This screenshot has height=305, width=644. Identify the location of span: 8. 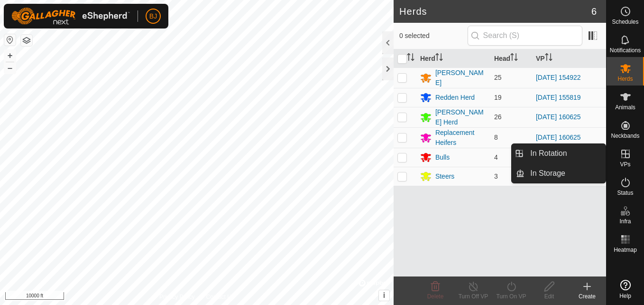
(496, 137).